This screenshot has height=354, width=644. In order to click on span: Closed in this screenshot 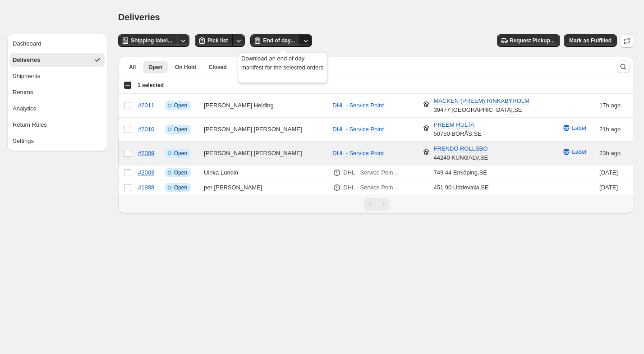, I will do `click(218, 68)`.